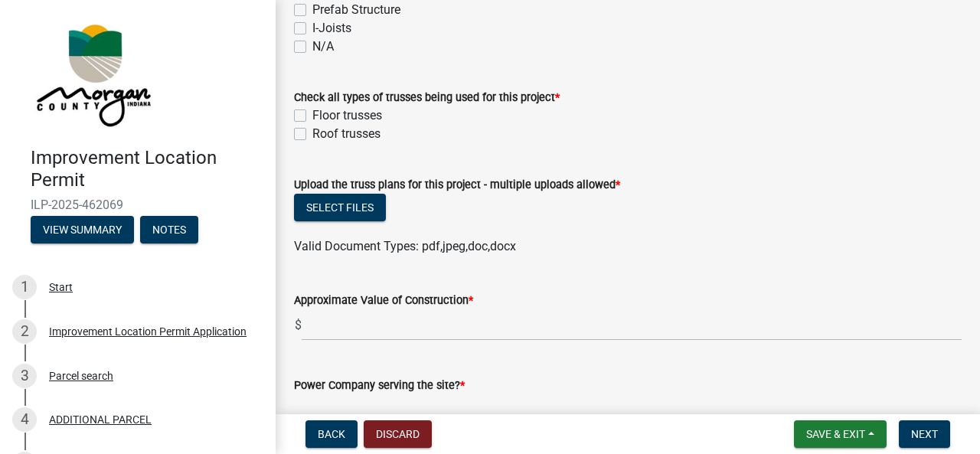  What do you see at coordinates (340, 208) in the screenshot?
I see `button: Select files` at bounding box center [340, 208].